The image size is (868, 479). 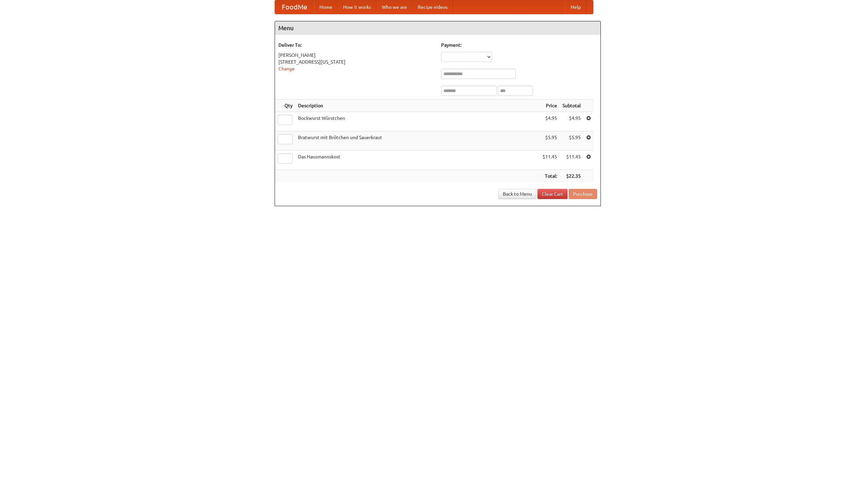 What do you see at coordinates (418, 122) in the screenshot?
I see `td: Bockwurst Würstchen` at bounding box center [418, 122].